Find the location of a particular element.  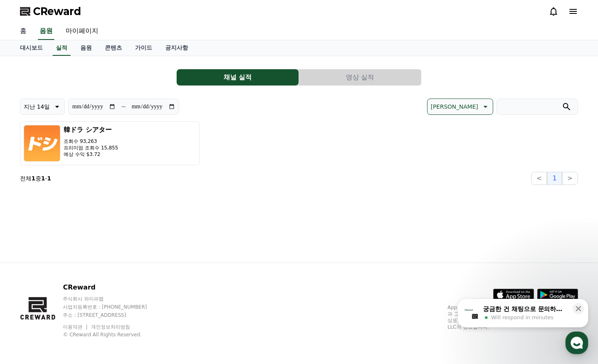

a: 대시보드 is located at coordinates (32, 48).